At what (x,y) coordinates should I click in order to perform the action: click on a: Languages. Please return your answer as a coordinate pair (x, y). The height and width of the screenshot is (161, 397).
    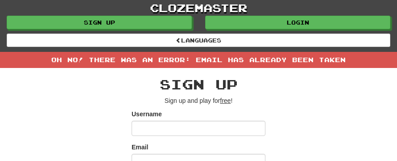
    Looking at the image, I should click on (199, 40).